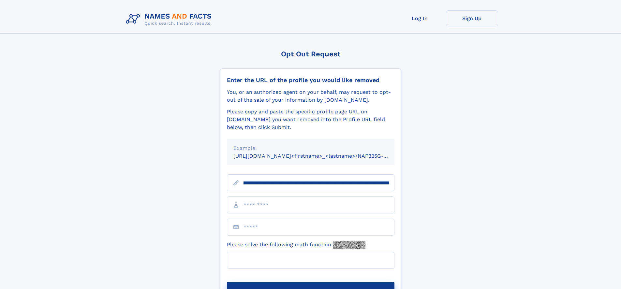  What do you see at coordinates (311, 54) in the screenshot?
I see `div: Opt Out Request` at bounding box center [311, 54].